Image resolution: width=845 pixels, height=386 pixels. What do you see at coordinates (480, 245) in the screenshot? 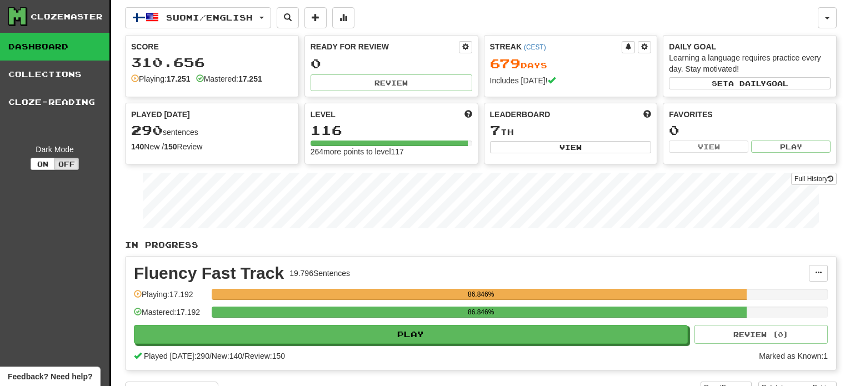
I see `p: In Progress` at bounding box center [480, 245].